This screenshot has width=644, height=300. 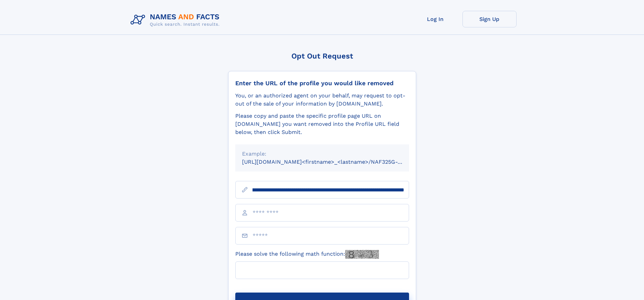 I want to click on div: You, or an authorized agent on your behalf, may request to opt-out of the sale of your informatio..., so click(x=322, y=100).